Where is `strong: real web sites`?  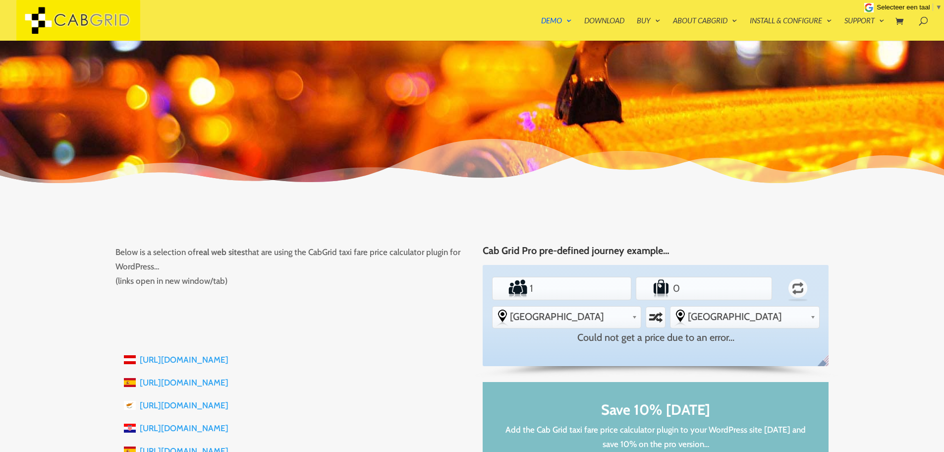 strong: real web sites is located at coordinates (220, 252).